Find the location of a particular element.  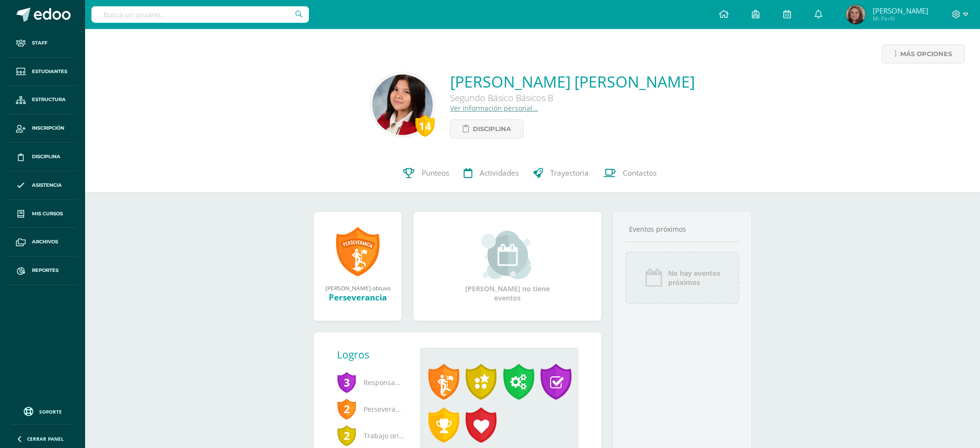

a: Actividades is located at coordinates (491, 173).